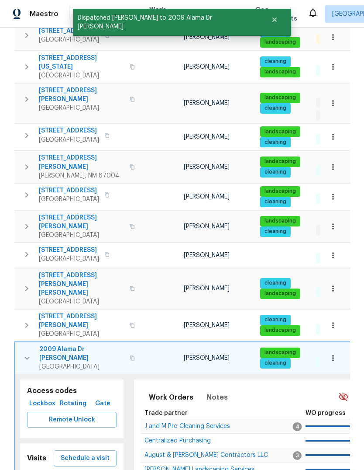 This screenshot has height=470, width=364. Describe the element at coordinates (298, 455) in the screenshot. I see `span: 3` at that location.